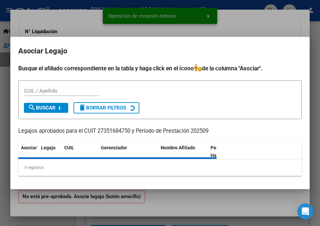 The width and height of the screenshot is (320, 226). Describe the element at coordinates (160, 68) in the screenshot. I see `h4: Busque el afiliado correspondiente en la tabla y haga click en el ícono de la columna "Asociar".` at that location.